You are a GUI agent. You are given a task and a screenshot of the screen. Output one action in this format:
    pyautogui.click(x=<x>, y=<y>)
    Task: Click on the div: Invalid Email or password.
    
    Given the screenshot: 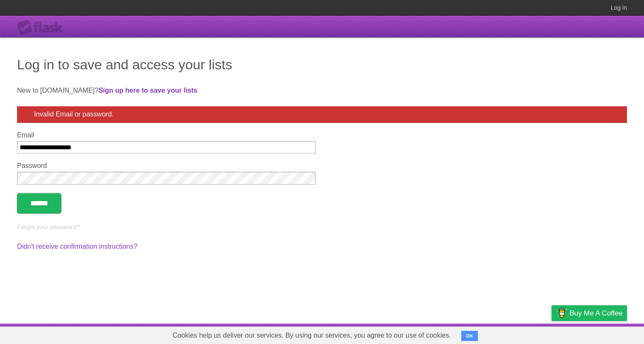 What is the action you would take?
    pyautogui.click(x=322, y=114)
    